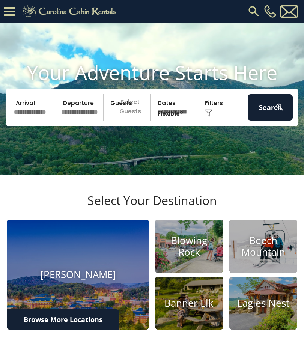 The width and height of the screenshot is (304, 348). Describe the element at coordinates (254, 11) in the screenshot. I see `img: search-regular.svg` at that location.